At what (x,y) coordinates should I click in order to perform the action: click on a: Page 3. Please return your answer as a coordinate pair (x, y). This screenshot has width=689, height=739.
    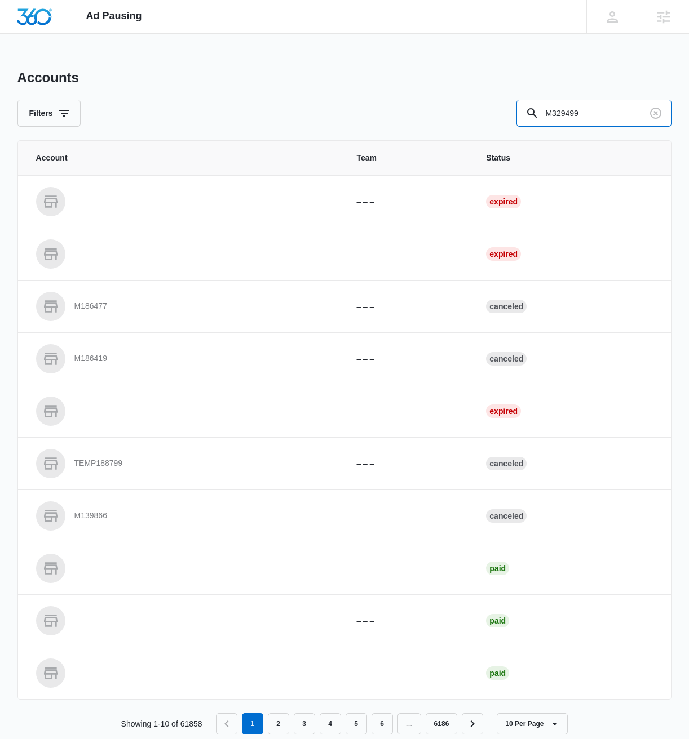
    Looking at the image, I should click on (304, 724).